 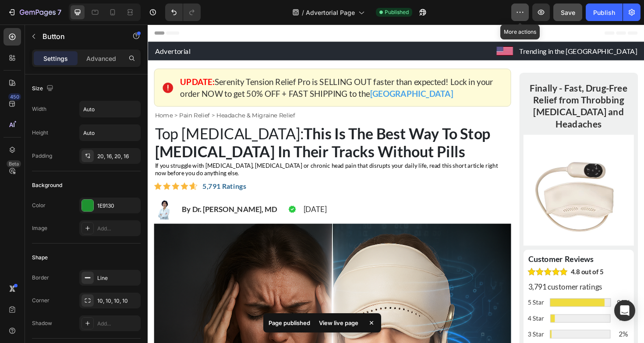 I want to click on div: Corner, so click(x=41, y=300).